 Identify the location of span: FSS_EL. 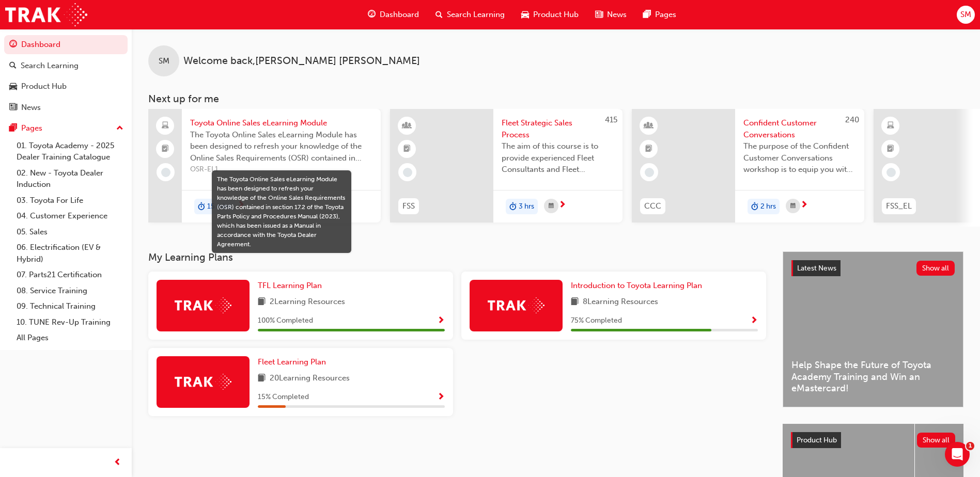
(899, 206).